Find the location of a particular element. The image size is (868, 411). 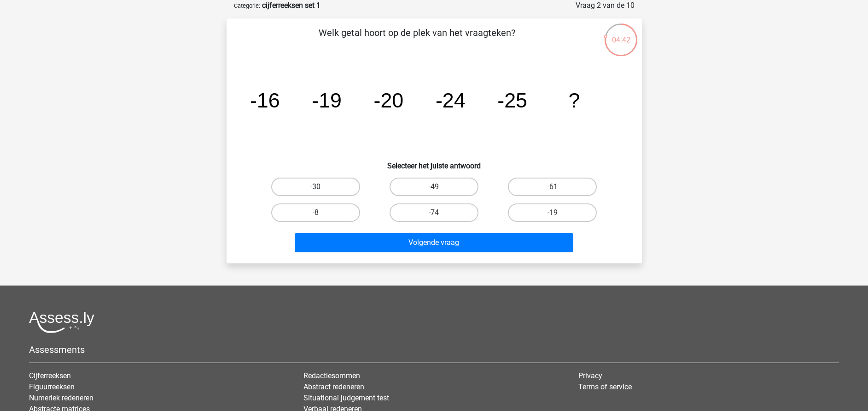

label: -49 is located at coordinates (434, 186).